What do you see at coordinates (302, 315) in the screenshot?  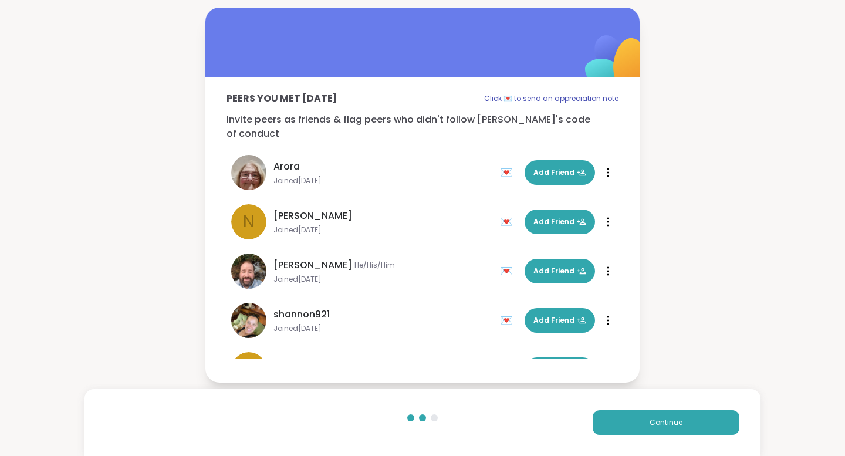 I see `span: shannon921` at bounding box center [302, 315].